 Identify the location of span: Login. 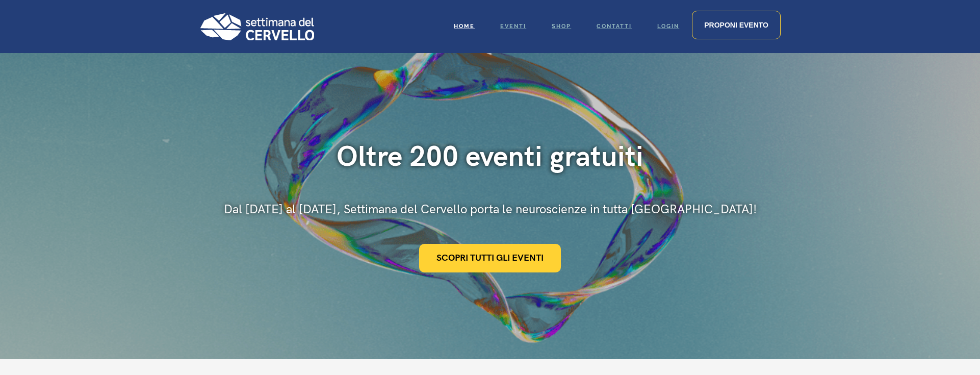
(668, 26).